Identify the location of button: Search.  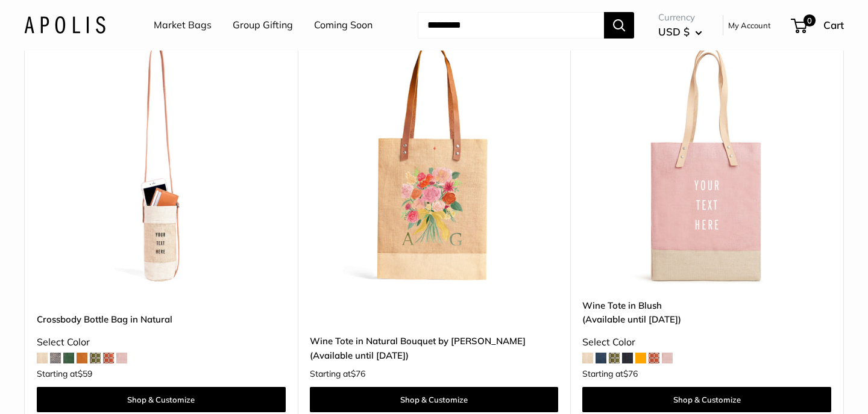
(619, 26).